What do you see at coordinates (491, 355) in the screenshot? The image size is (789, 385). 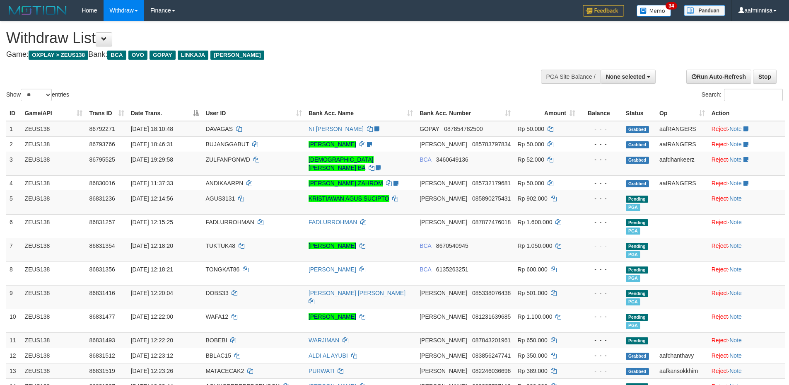 I see `span: Copy 083856247741 to clipboard` at bounding box center [491, 355].